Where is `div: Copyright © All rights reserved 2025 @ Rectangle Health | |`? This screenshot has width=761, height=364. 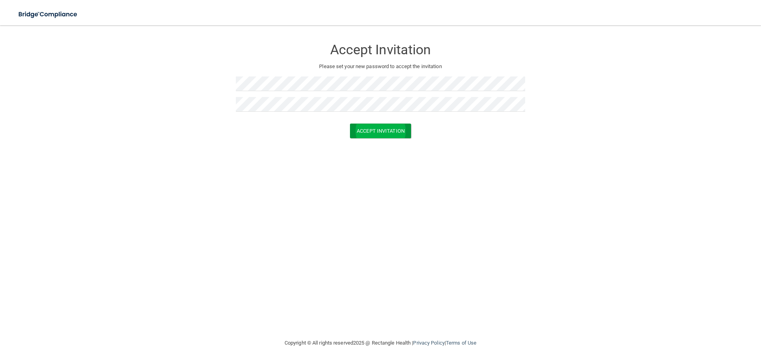
div: Copyright © All rights reserved 2025 @ Rectangle Health | | is located at coordinates (381, 343).